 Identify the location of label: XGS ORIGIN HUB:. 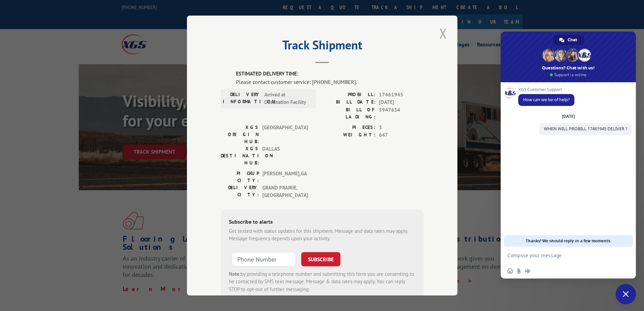
(239, 134).